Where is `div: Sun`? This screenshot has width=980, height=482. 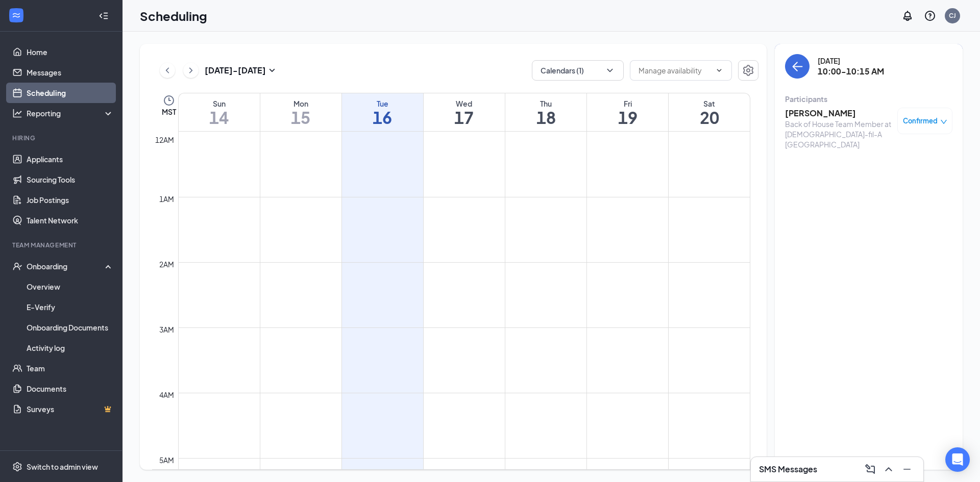
div: Sun is located at coordinates (219, 104).